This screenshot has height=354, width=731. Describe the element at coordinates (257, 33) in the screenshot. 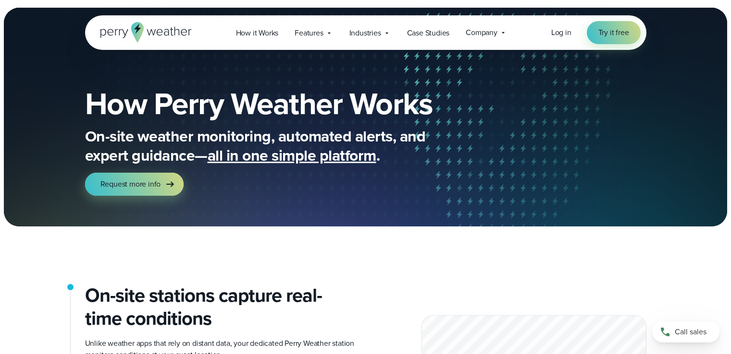

I see `a: How it Works` at that location.